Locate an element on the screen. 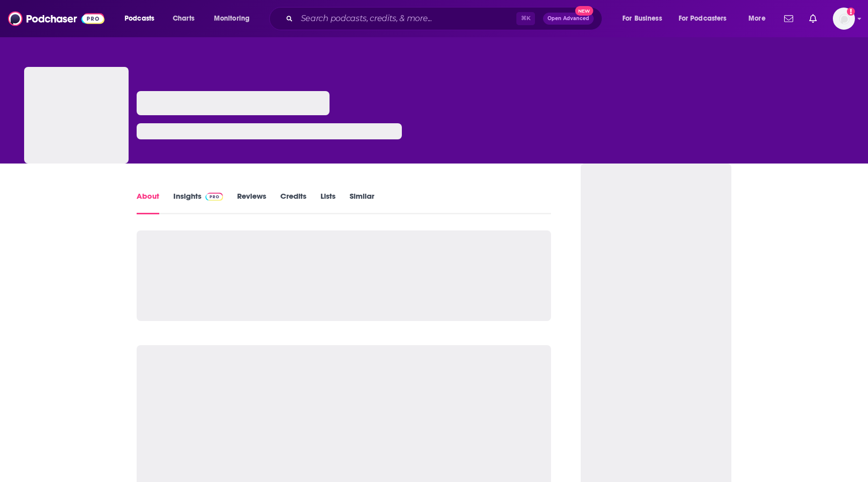 Image resolution: width=868 pixels, height=482 pixels. span: ⌘ K is located at coordinates (526, 19).